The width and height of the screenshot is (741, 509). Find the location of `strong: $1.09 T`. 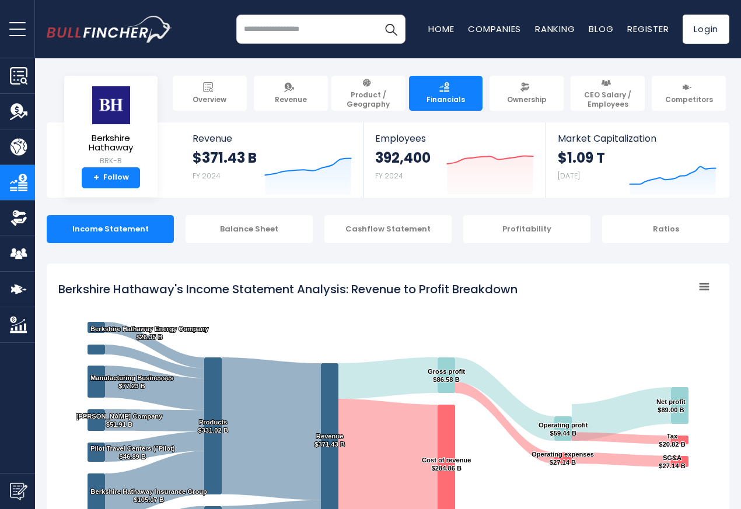

strong: $1.09 T is located at coordinates (581, 158).